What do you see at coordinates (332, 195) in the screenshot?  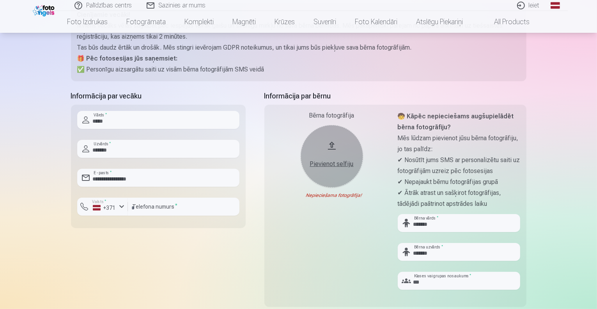 I see `div: Nepieciešama fotogrāfija!` at bounding box center [332, 195].